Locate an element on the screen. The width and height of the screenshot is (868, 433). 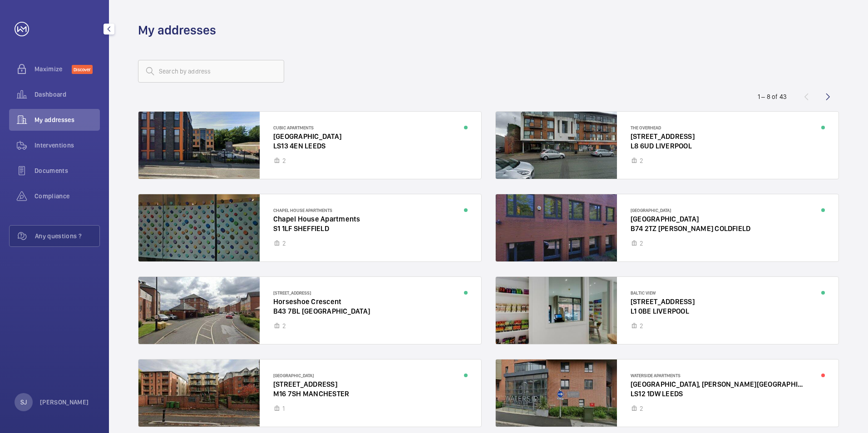
span: Compliance is located at coordinates (67, 196).